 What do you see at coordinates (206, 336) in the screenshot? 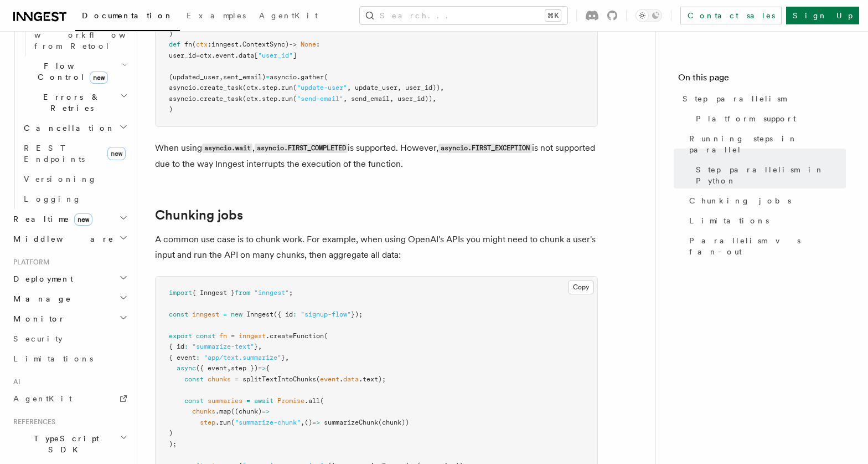
I see `span: const` at bounding box center [206, 336].